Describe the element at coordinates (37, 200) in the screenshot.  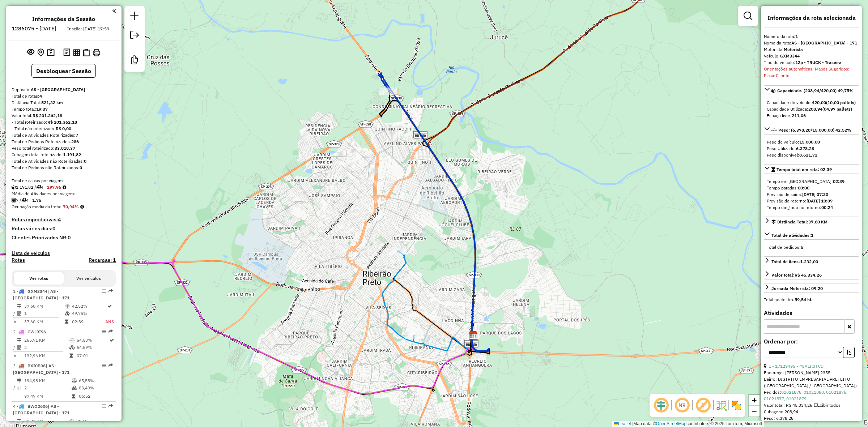
I see `strong: 1,75` at that location.